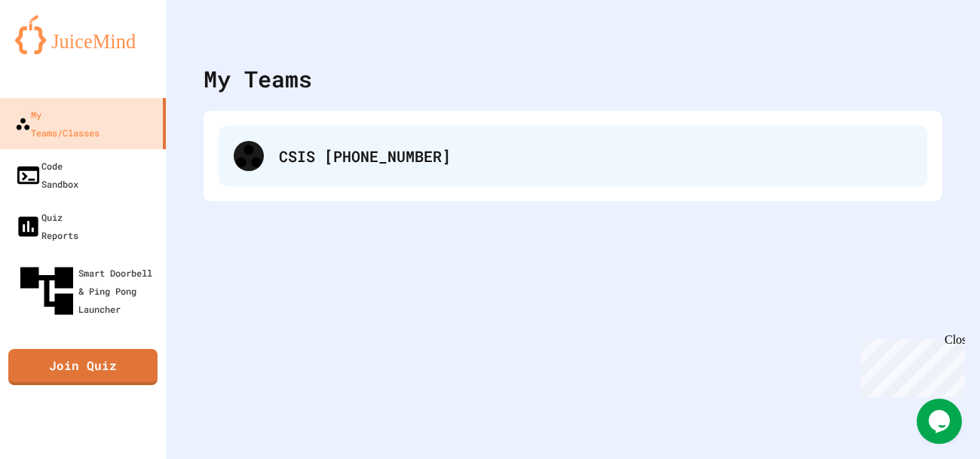  Describe the element at coordinates (55, 50) in the screenshot. I see `div: Chat with us now!Close` at that location.